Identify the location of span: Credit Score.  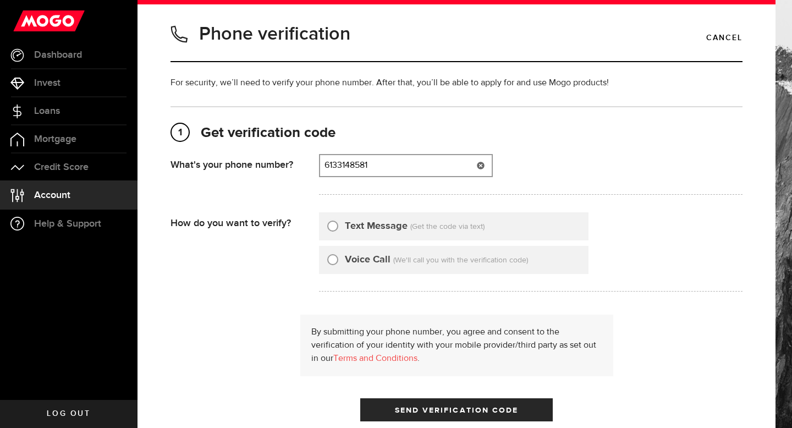
(61, 167).